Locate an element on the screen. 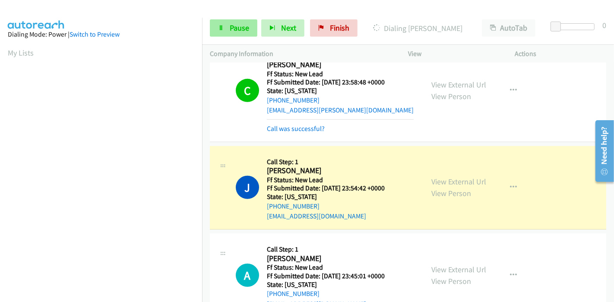 The image size is (614, 302). button: AutoTab is located at coordinates (508, 28).